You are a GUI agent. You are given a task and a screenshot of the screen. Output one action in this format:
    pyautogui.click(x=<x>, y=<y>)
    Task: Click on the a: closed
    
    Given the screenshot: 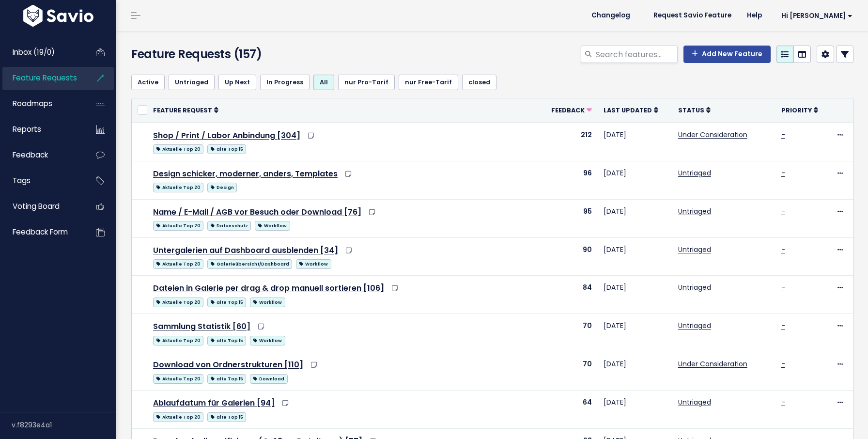 What is the action you would take?
    pyautogui.click(x=479, y=82)
    